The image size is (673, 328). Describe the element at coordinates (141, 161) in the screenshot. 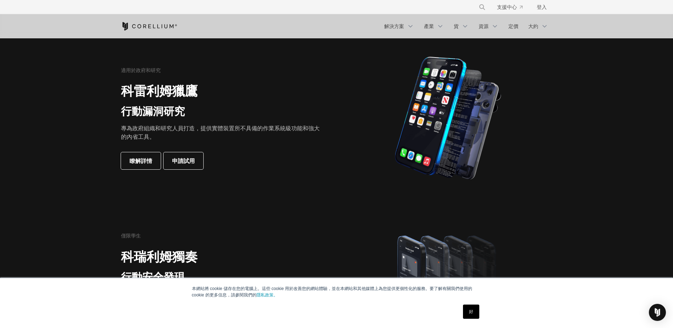

I see `a: 瞭解詳情` at that location.